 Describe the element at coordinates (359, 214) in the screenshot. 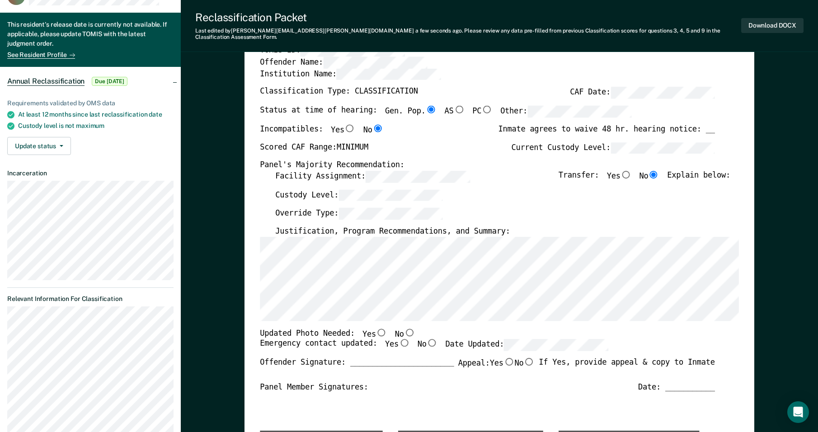

I see `label: Override Type:` at that location.